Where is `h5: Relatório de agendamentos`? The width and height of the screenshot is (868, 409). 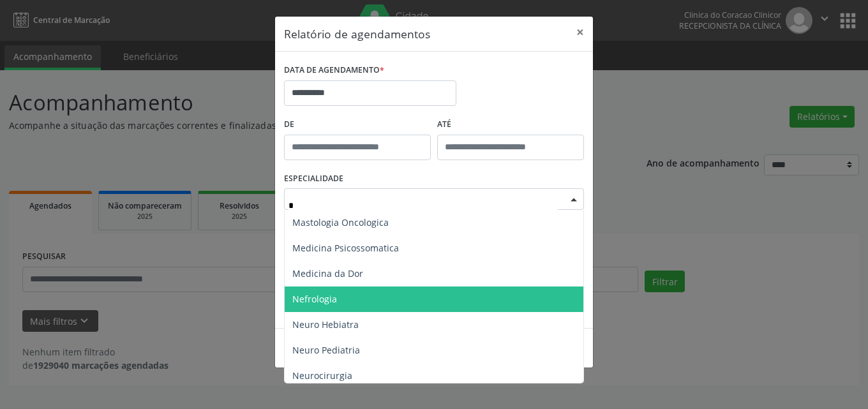
h5: Relatório de agendamentos is located at coordinates (357, 34).